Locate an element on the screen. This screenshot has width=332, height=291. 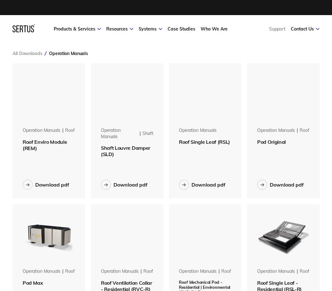
span: Pod Max is located at coordinates (33, 283).